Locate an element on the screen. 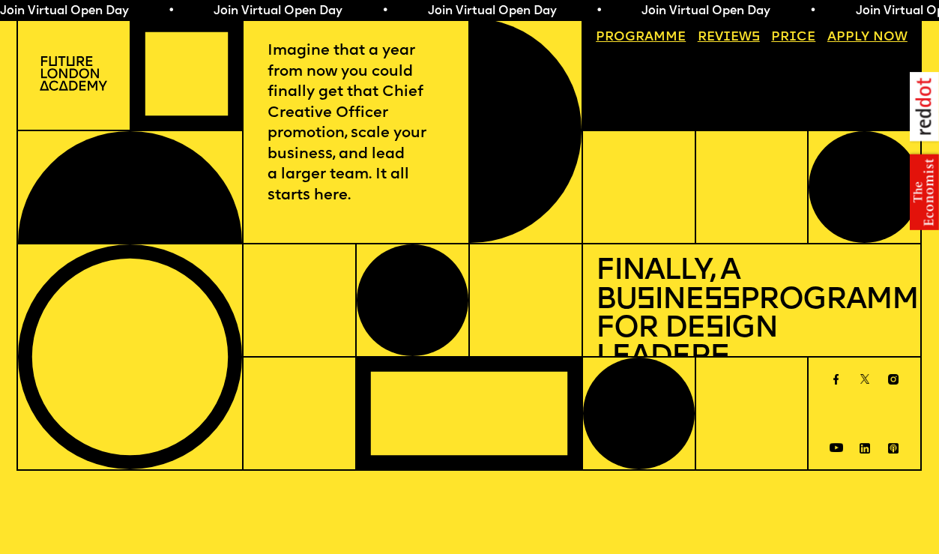 Image resolution: width=939 pixels, height=554 pixels. a: Price is located at coordinates (794, 37).